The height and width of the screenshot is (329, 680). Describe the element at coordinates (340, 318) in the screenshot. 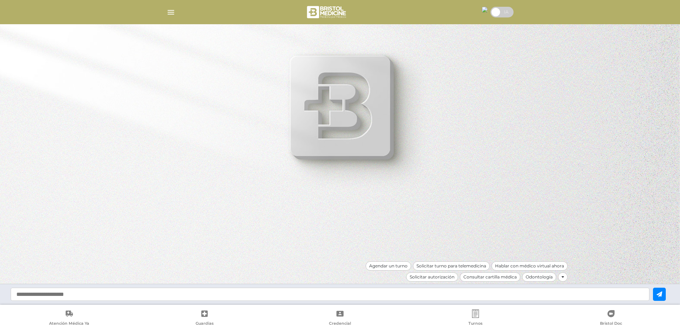

I see `a: Credencial` at that location.